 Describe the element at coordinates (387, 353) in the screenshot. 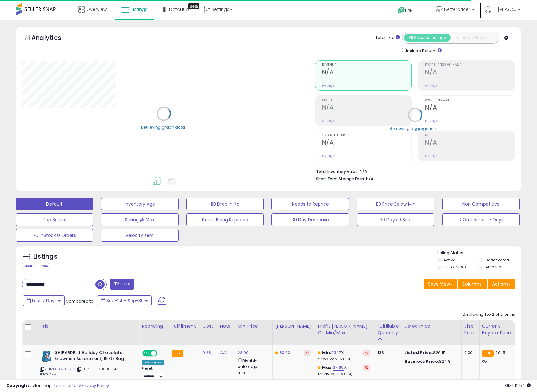

I see `div: 138` at that location.